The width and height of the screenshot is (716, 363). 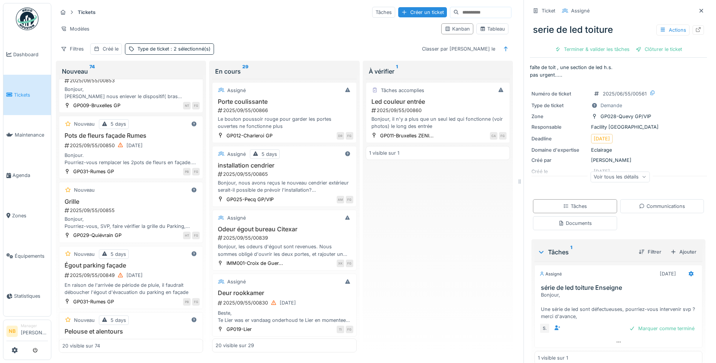 What do you see at coordinates (31, 256) in the screenshot?
I see `span: Équipements` at bounding box center [31, 256].